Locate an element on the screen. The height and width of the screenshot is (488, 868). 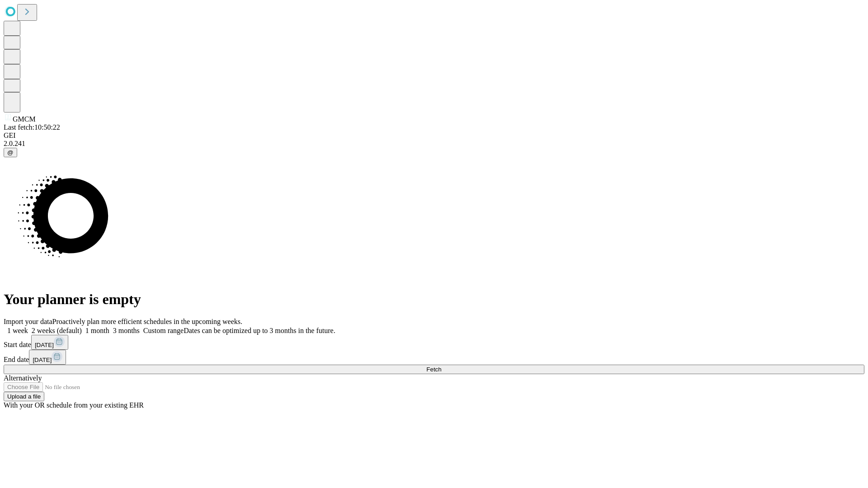
span: With your OR schedule from your existing EHR is located at coordinates (74, 405).